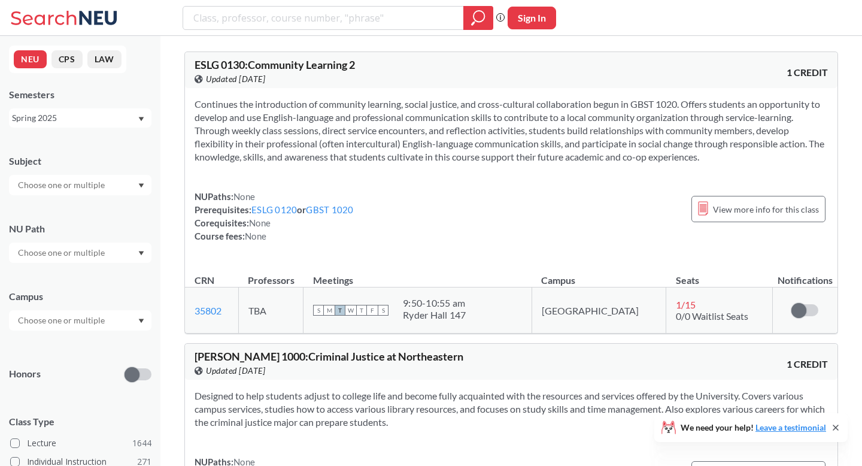 This screenshot has width=862, height=466. What do you see at coordinates (435, 315) in the screenshot?
I see `div: Ryder Hall 147` at bounding box center [435, 315].